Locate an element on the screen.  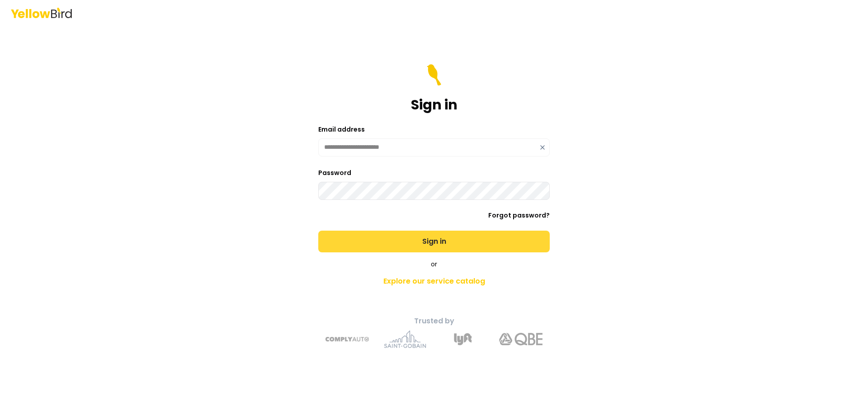
label: Password is located at coordinates (335, 173).